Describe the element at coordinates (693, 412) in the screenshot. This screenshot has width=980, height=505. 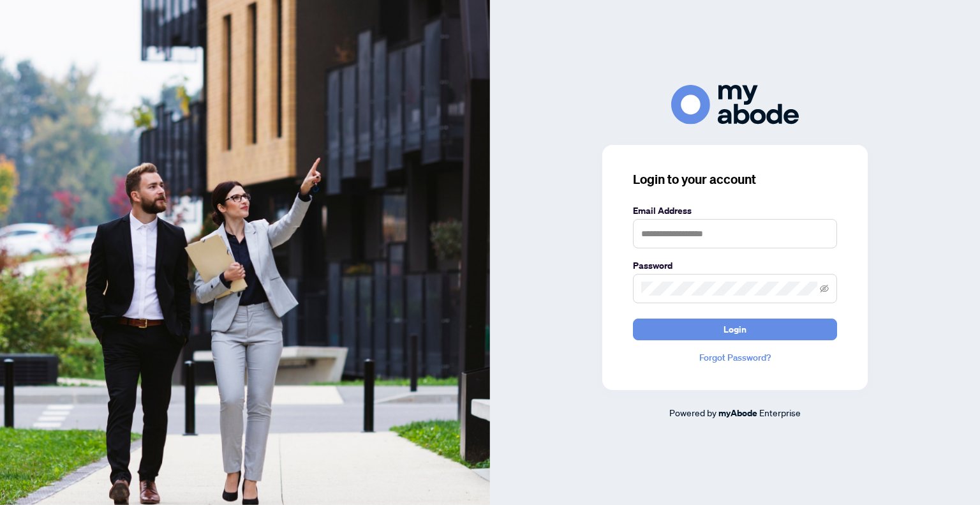
I see `span: Powered by` at that location.